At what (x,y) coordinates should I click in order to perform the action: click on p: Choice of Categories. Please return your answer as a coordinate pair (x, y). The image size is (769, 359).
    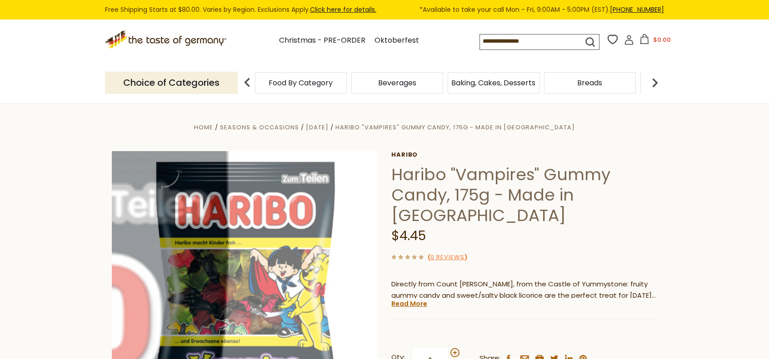
    Looking at the image, I should click on (171, 83).